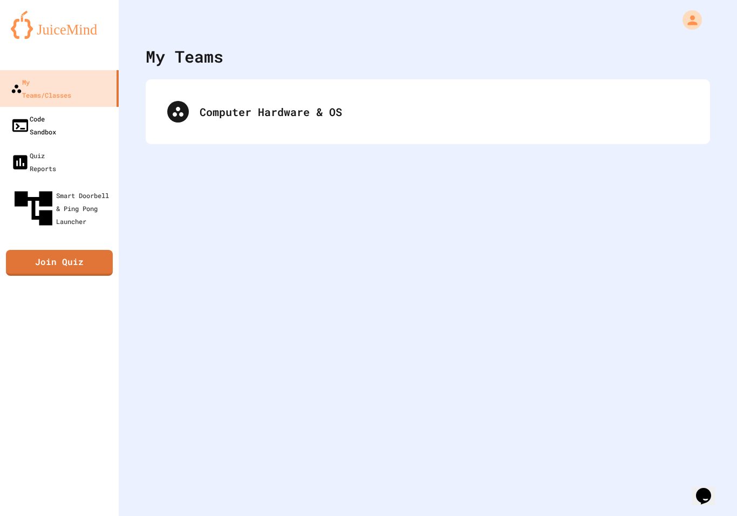  What do you see at coordinates (41, 88) in the screenshot?
I see `div: My Teams/Classes` at bounding box center [41, 88].